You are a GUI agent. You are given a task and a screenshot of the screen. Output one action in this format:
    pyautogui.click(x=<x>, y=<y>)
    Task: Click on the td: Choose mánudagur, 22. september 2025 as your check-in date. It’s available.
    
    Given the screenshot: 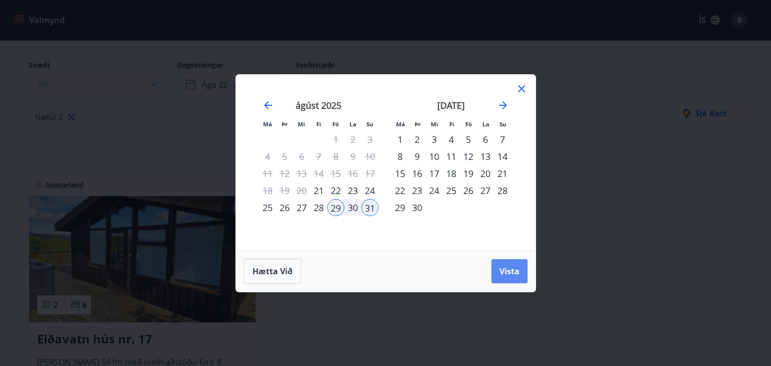 What is the action you would take?
    pyautogui.click(x=400, y=191)
    